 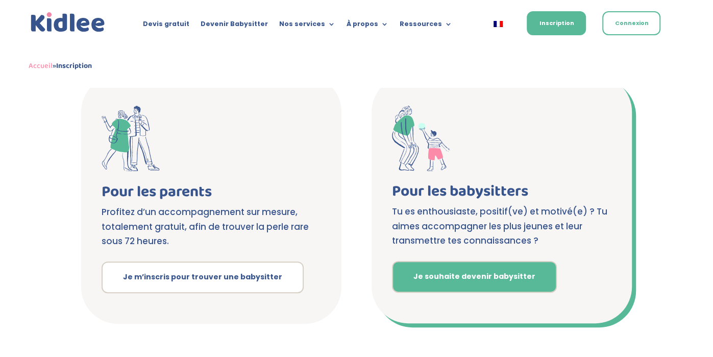 I want to click on img: parents, so click(x=131, y=138).